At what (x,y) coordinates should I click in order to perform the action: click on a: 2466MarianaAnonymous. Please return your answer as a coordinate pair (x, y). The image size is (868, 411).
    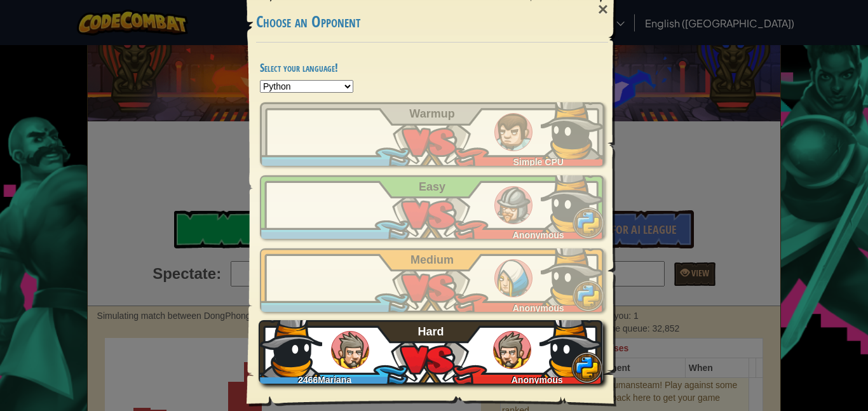
    Looking at the image, I should click on (432, 352).